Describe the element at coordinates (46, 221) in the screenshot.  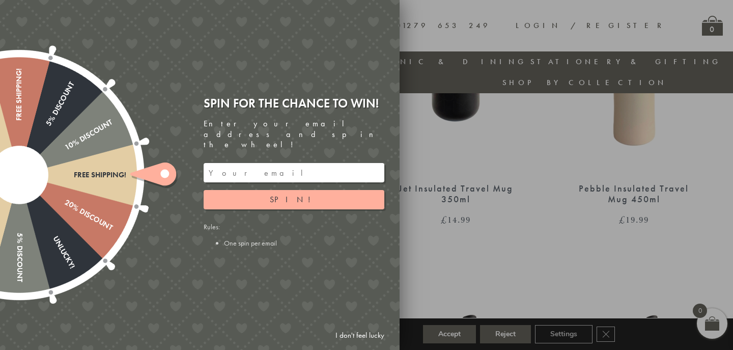
I see `div: Unlucky!` at that location.